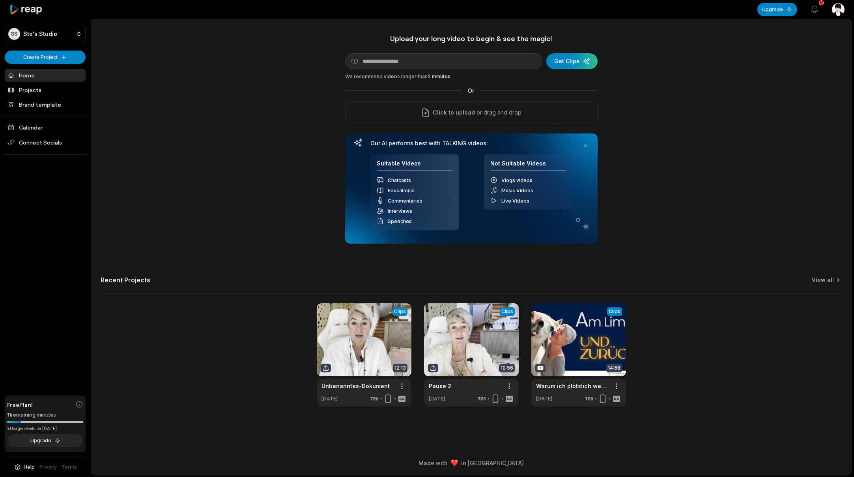 Image resolution: width=854 pixels, height=477 pixels. I want to click on a: Privacy, so click(48, 467).